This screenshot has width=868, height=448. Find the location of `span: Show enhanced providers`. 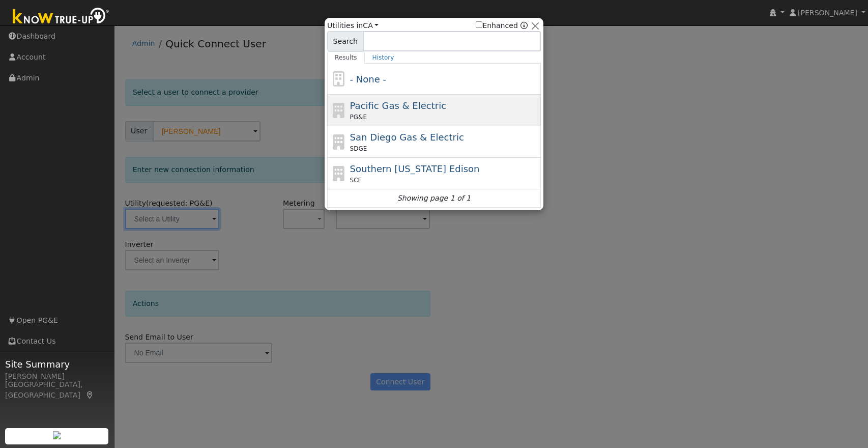

span: Show enhanced providers is located at coordinates (501, 26).